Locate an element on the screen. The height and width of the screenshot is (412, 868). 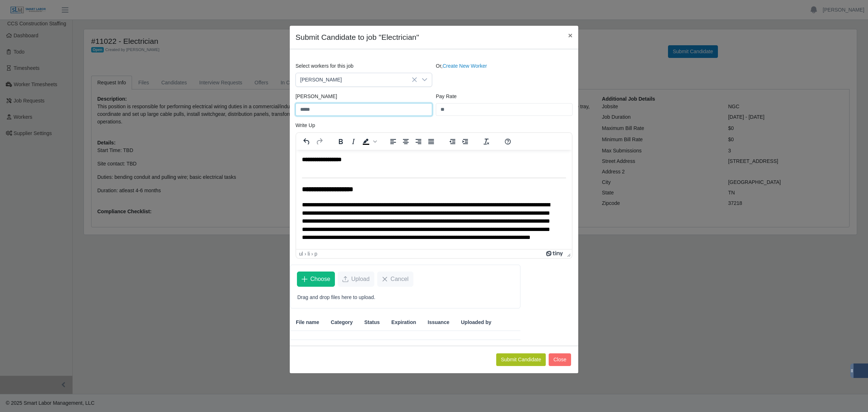
button: Redo is located at coordinates (320, 141).